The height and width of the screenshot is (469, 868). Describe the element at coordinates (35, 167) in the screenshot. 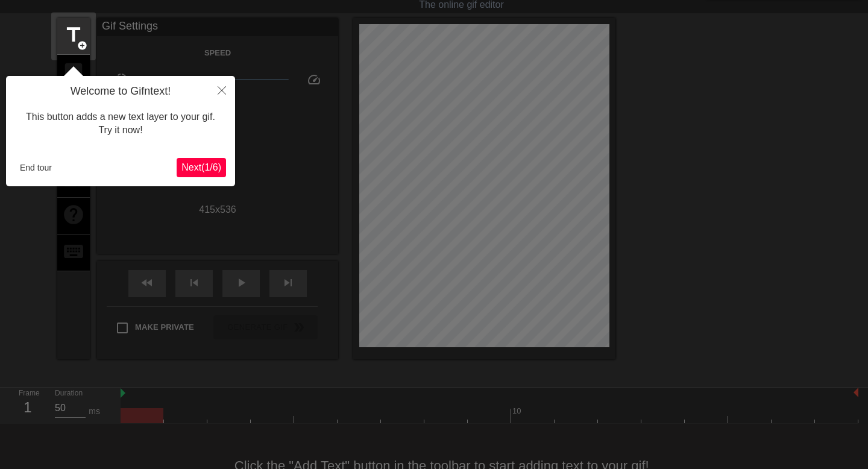

I see `button: End tour` at that location.